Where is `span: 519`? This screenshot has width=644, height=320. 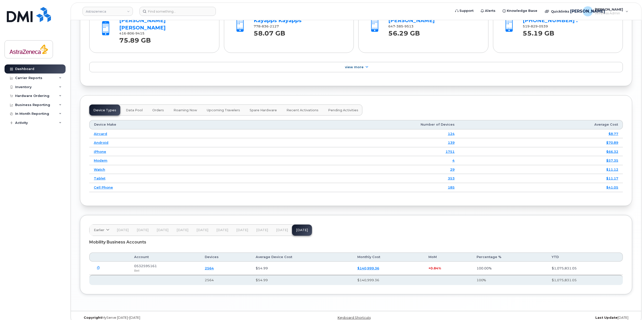 span: 519 is located at coordinates (535, 26).